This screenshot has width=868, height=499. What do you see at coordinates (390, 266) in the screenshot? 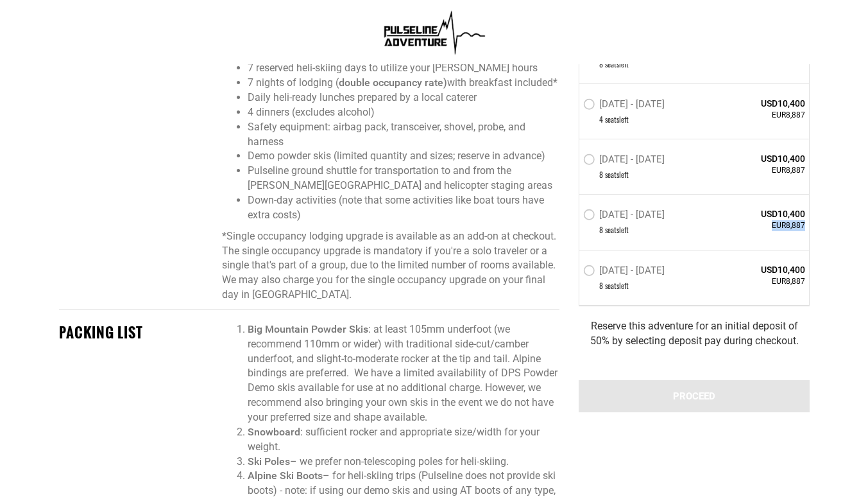
I see `p: *Single occupancy lodging upgrade is available as an add-on at checkout. The single occupancy upg...` at bounding box center [390, 266].